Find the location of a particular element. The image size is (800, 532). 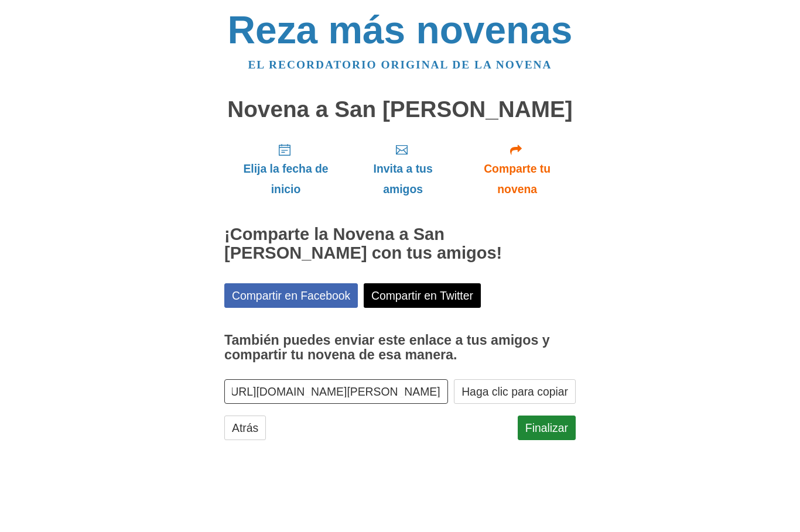

font: Reza más novenas is located at coordinates (400, 30).